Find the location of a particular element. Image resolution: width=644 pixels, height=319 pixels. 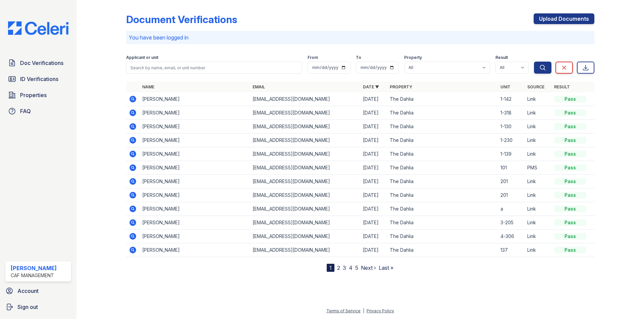

label: Property is located at coordinates (413, 57).